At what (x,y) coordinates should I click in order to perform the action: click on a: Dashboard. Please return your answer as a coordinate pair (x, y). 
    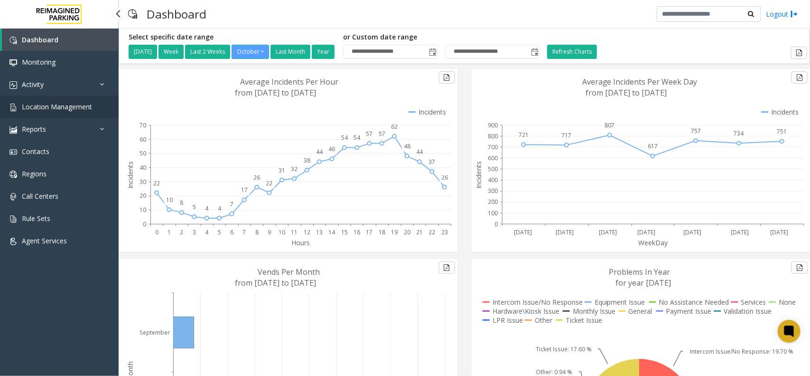
    Looking at the image, I should click on (60, 39).